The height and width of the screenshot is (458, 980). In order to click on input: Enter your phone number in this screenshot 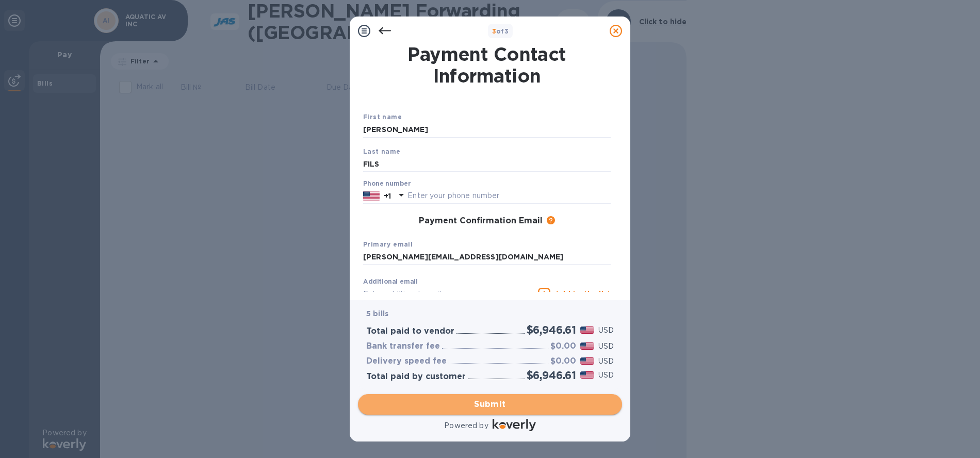, I will do `click(509, 196)`.